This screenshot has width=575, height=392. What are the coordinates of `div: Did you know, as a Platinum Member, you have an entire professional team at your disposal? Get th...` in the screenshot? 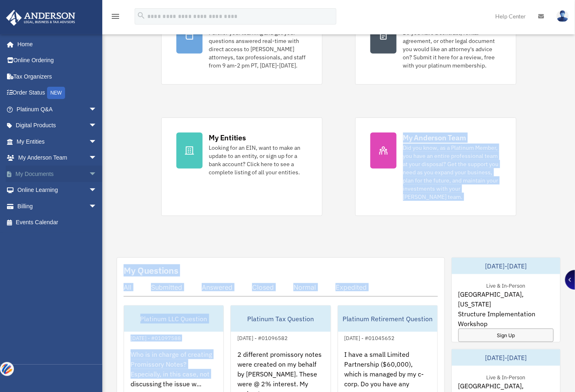 It's located at (452, 172).